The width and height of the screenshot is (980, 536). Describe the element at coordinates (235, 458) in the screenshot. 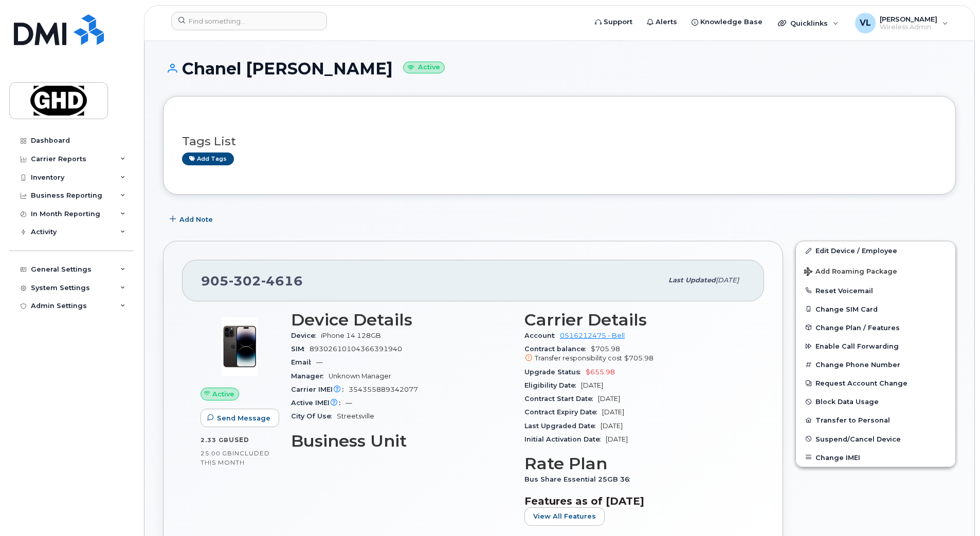

I see `span: included this month` at that location.